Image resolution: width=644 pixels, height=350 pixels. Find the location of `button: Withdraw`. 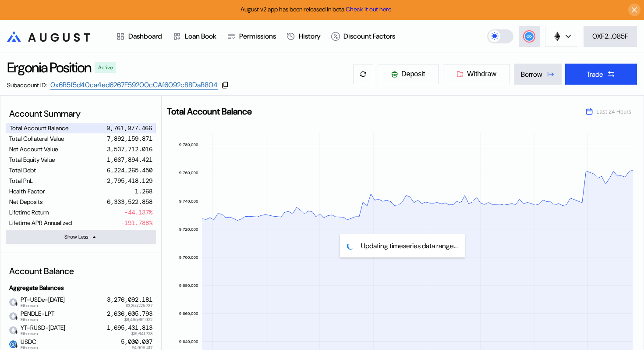

button: Withdraw is located at coordinates (476, 74).